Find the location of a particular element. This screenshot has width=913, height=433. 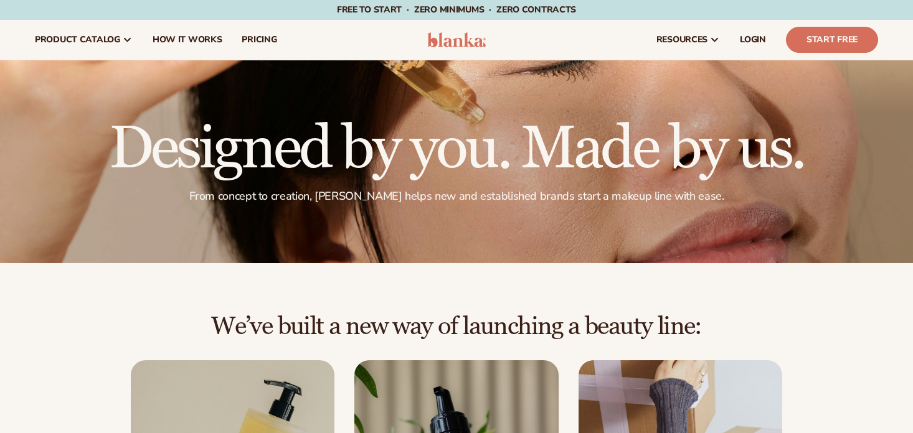

a: logo is located at coordinates (457, 40).